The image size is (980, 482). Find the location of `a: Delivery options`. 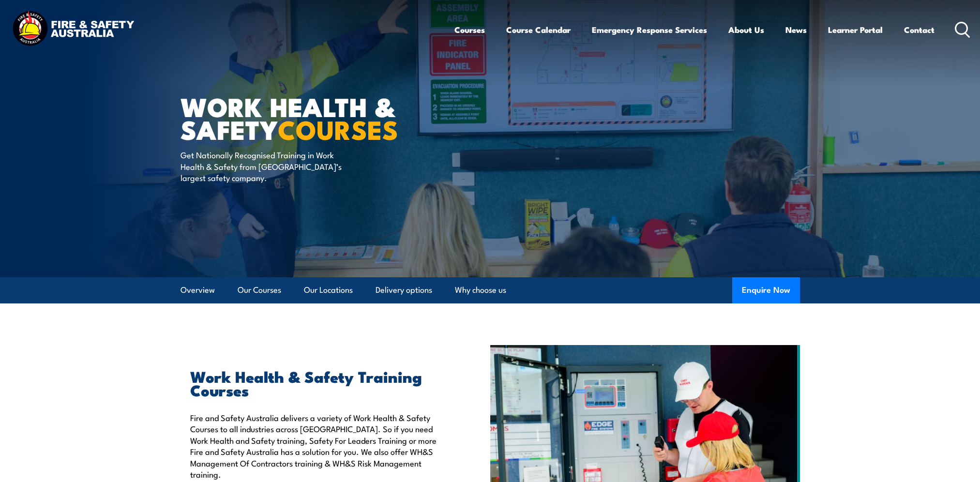

a: Delivery options is located at coordinates (404, 290).